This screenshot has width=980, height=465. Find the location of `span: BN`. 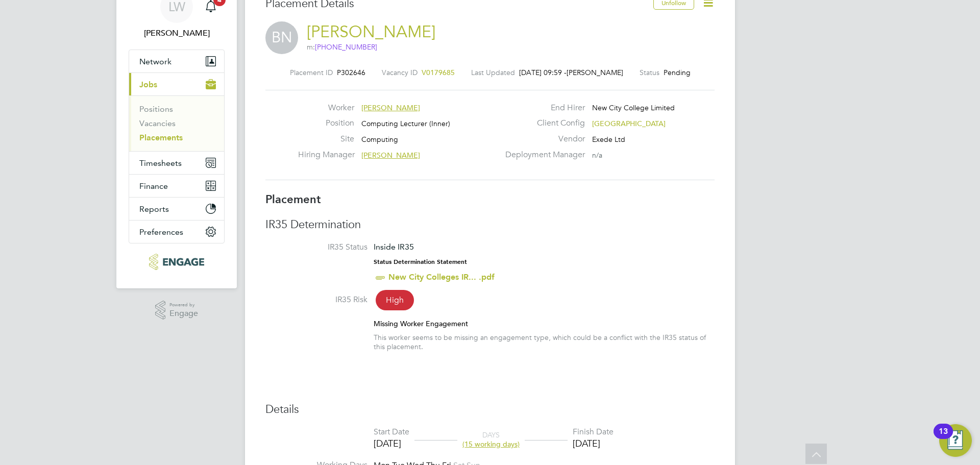

span: BN is located at coordinates (282, 38).